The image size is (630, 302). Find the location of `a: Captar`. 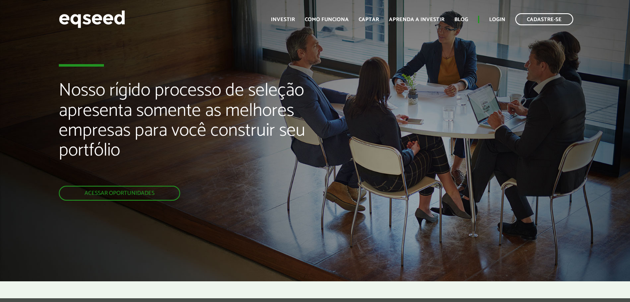

a: Captar is located at coordinates (369, 19).